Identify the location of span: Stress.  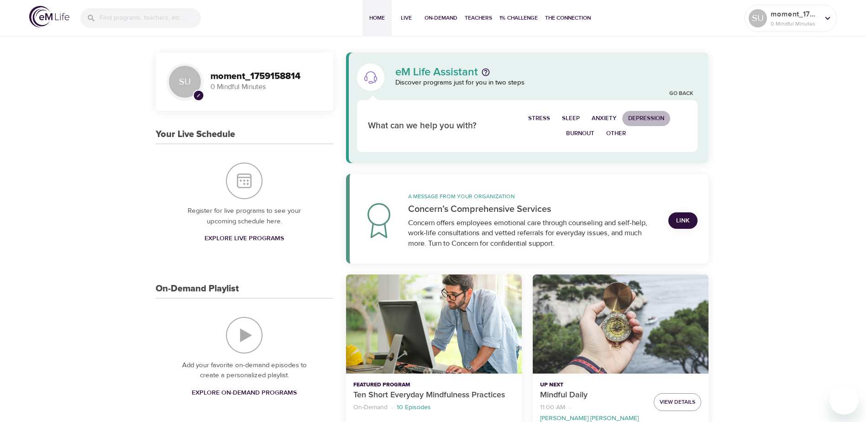
(539, 118).